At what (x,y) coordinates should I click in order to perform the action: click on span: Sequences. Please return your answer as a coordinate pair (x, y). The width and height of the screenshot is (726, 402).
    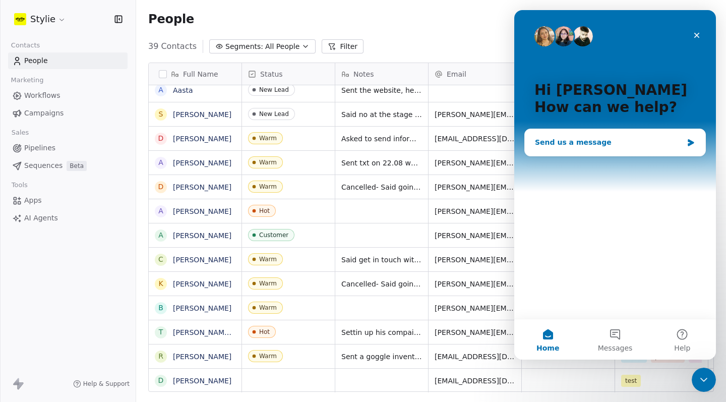
    Looking at the image, I should click on (43, 165).